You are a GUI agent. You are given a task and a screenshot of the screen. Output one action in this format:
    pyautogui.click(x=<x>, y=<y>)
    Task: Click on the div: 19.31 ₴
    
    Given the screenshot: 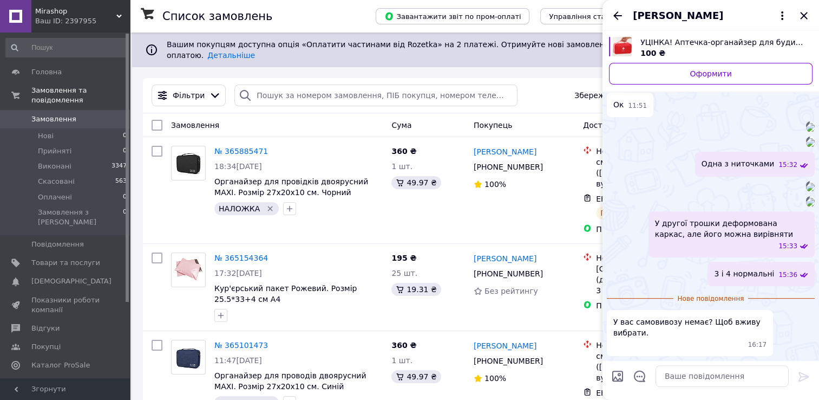 What is the action you would take?
    pyautogui.click(x=416, y=289)
    